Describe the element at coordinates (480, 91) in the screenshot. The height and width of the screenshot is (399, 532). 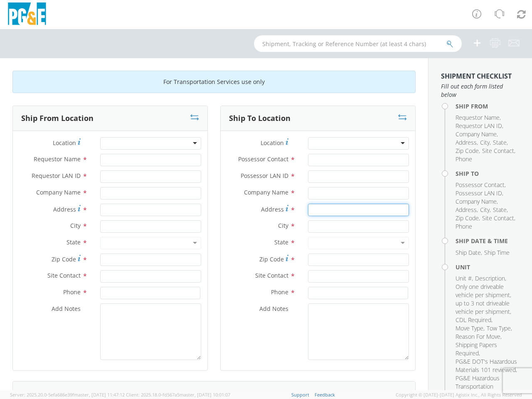
I see `span: Fill out each form listed below` at that location.